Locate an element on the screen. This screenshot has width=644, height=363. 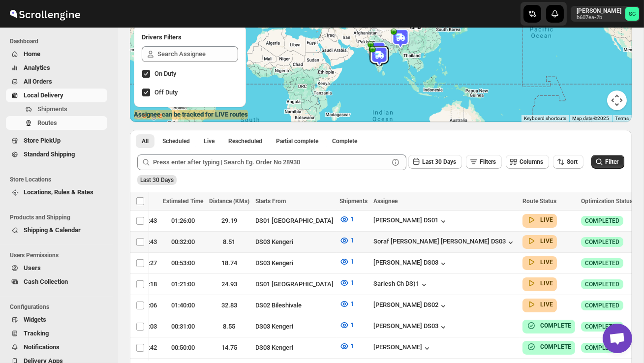
button: All routes is located at coordinates (145, 141).